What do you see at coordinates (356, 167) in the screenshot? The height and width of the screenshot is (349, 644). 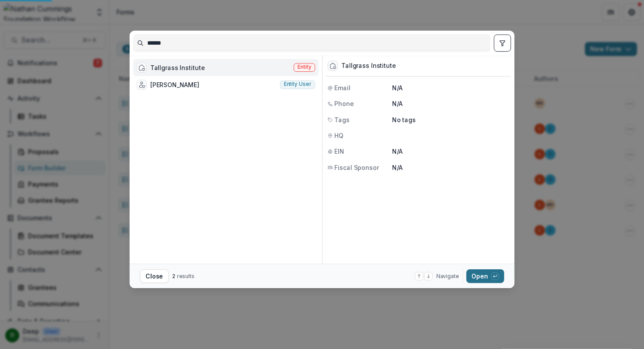 I see `span: Fiscal Sponsor` at bounding box center [356, 167].